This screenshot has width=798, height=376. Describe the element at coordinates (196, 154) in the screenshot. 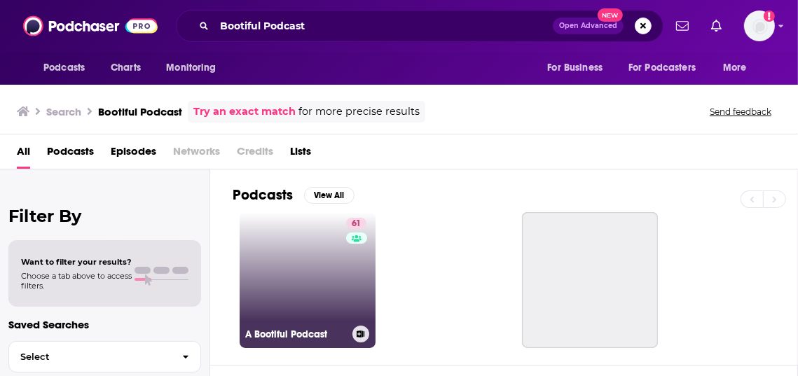

I see `span: Networks` at that location.